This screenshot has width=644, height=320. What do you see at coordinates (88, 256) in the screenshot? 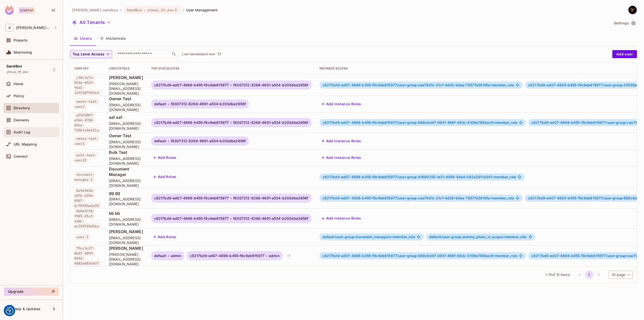
I see `span: 79cc1c27-0647-4899-8f4f-0483b48364d7` at bounding box center [88, 256].